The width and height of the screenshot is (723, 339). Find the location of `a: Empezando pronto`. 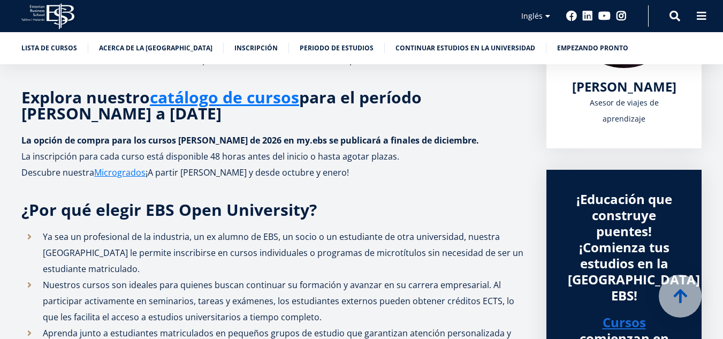

a: Empezando pronto is located at coordinates (592, 48).